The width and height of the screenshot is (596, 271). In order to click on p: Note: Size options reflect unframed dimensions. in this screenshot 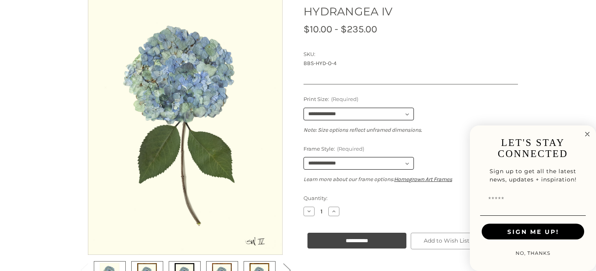, I will do `click(411, 130)`.